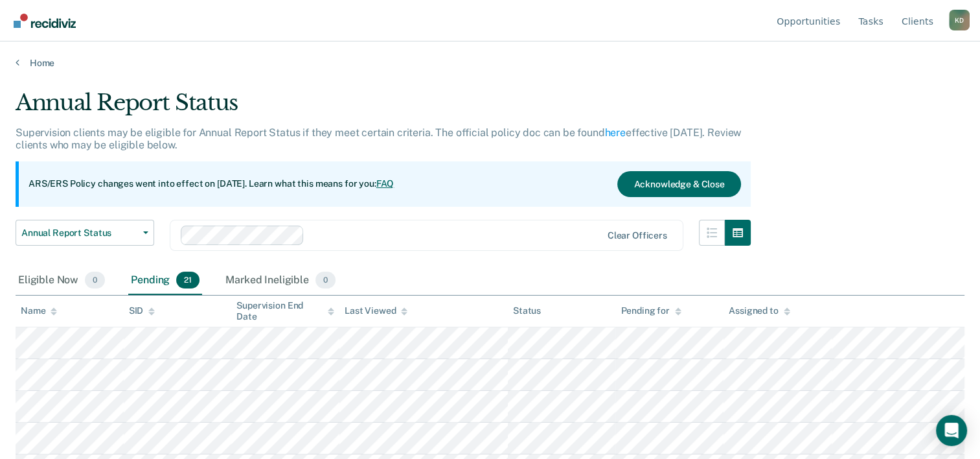 The width and height of the screenshot is (980, 459). What do you see at coordinates (527, 311) in the screenshot?
I see `div: Status` at bounding box center [527, 311].